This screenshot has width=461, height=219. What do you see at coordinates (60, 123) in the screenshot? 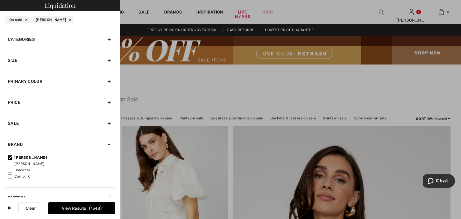
I see `div: Sale` at bounding box center [60, 123].